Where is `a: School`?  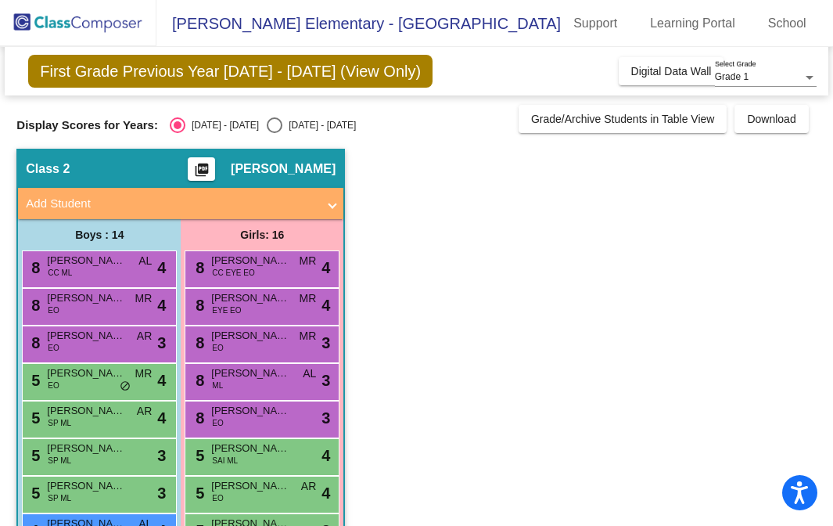
a: School is located at coordinates (787, 23).